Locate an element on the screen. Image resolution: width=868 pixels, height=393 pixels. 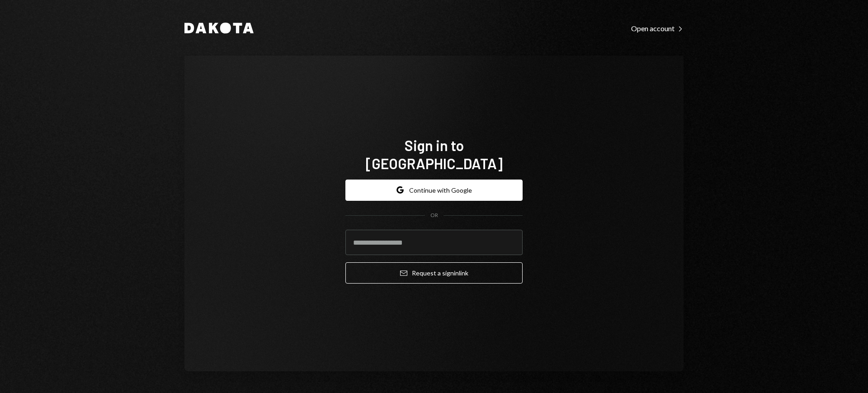
button: Request a signinlink is located at coordinates (434, 273).